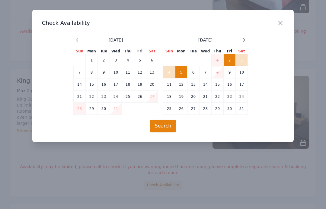  Describe the element at coordinates (163, 23) in the screenshot. I see `h3: Check Availability` at that location.